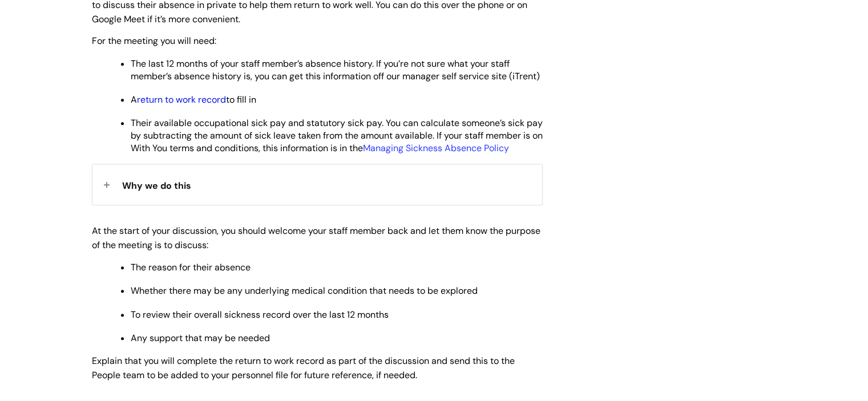 Image resolution: width=868 pixels, height=401 pixels. I want to click on span: For the meeting you will need:, so click(154, 41).